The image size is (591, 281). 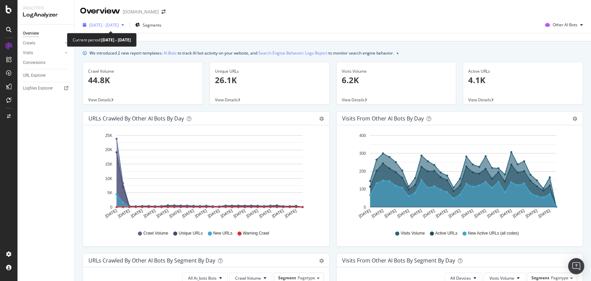 I want to click on div: Analytics, so click(x=46, y=8).